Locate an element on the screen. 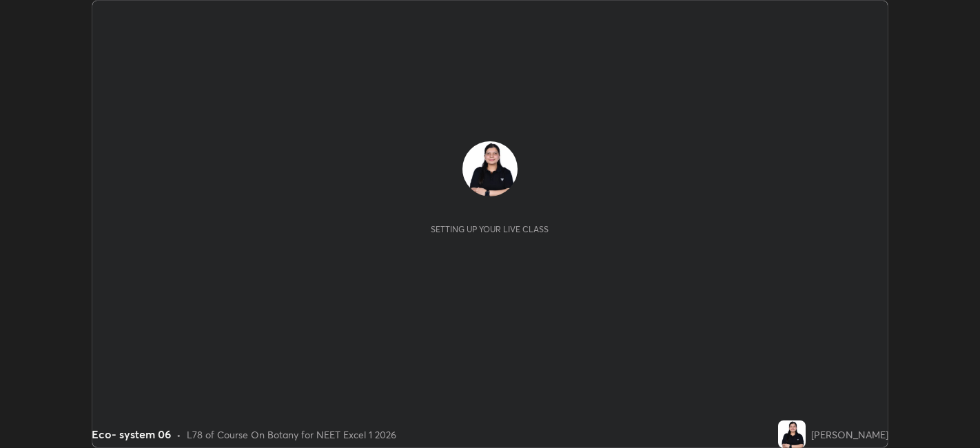 The height and width of the screenshot is (448, 980). div: L78 of Course On Botany for NEET Excel 1 2026 is located at coordinates (291, 434).